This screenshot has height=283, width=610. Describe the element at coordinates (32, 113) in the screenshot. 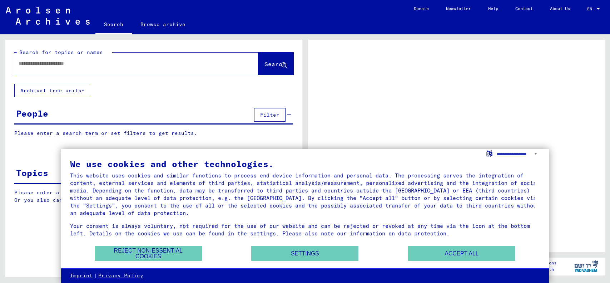

I see `div: People` at that location.